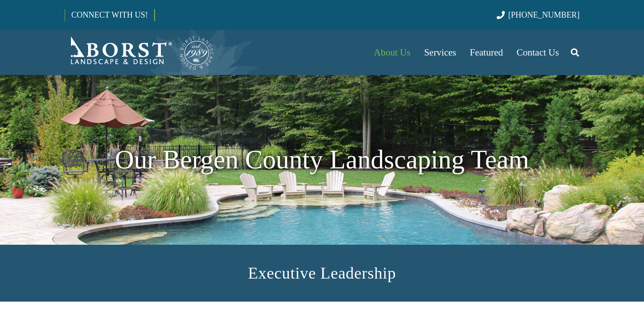  I want to click on a: About Us, so click(392, 53).